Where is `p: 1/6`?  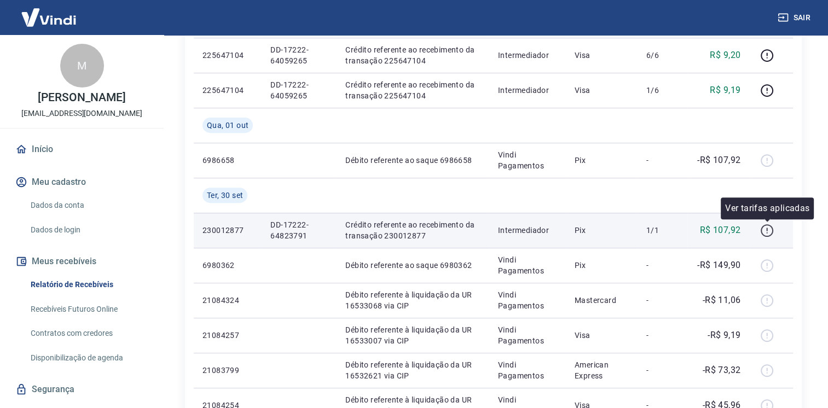 p: 1/6 is located at coordinates (662, 90).